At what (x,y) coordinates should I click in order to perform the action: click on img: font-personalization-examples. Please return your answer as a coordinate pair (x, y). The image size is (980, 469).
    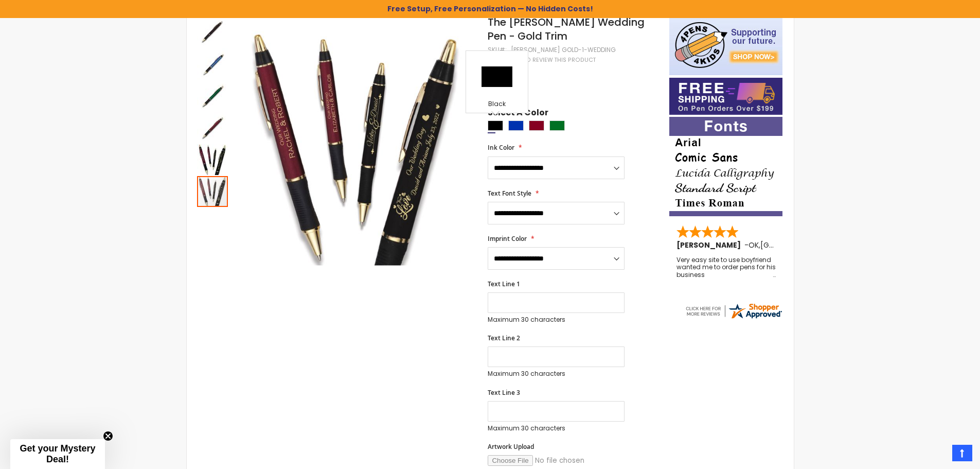
    Looking at the image, I should click on (726, 166).